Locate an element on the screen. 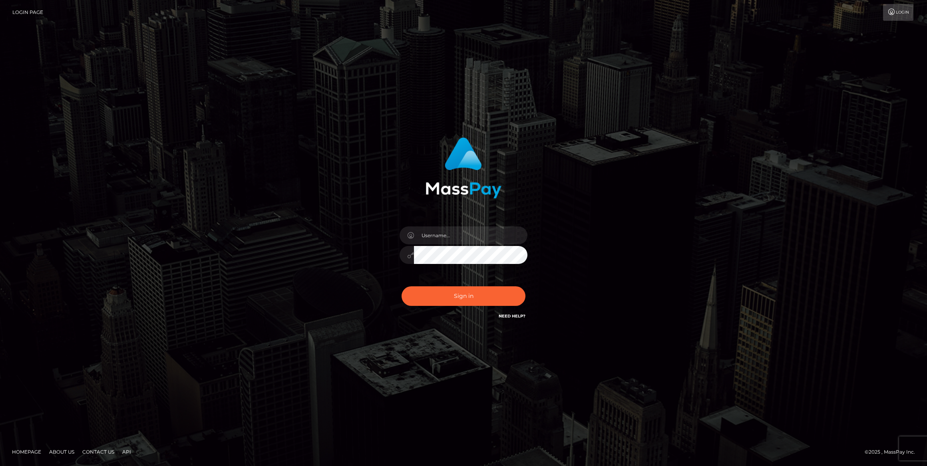  a: Contact Us is located at coordinates (98, 452).